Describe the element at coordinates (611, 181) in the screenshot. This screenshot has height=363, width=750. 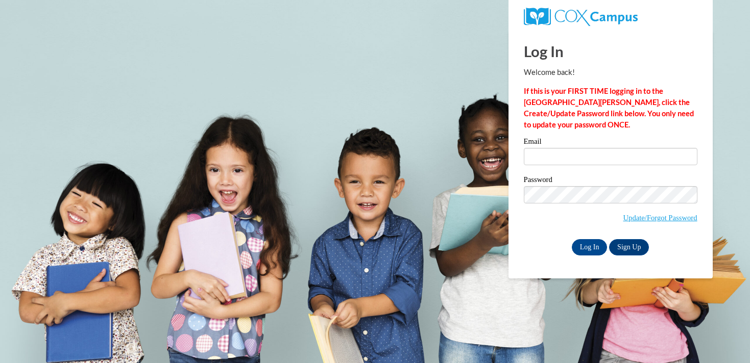
I see `label: Password` at that location.